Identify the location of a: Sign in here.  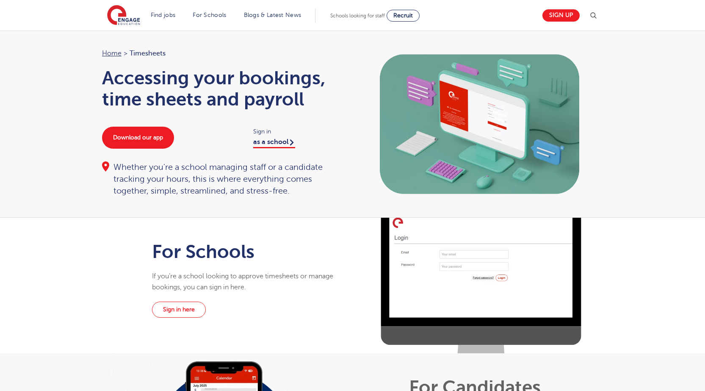
(179, 310).